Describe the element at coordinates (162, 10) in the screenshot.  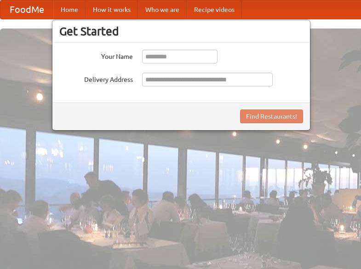
I see `a: Who we are` at that location.